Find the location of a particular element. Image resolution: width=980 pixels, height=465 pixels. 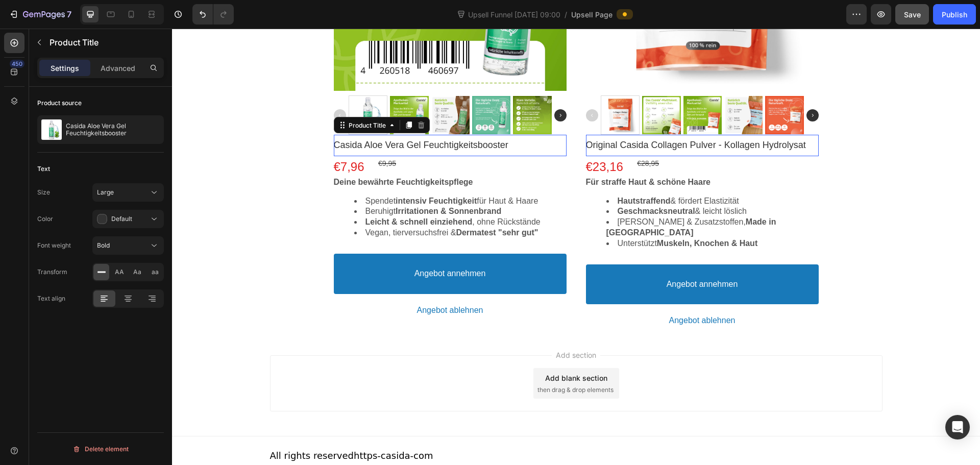

div: Publish is located at coordinates (955, 14).